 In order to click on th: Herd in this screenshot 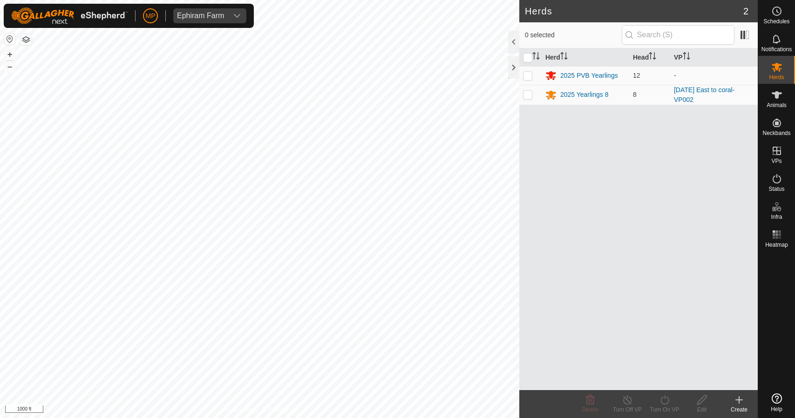, I will do `click(585, 57)`.